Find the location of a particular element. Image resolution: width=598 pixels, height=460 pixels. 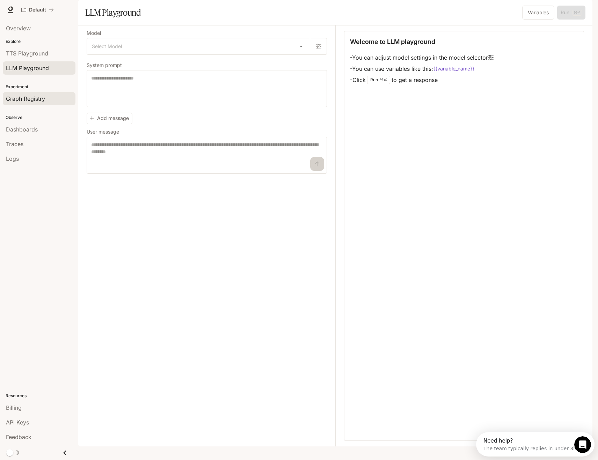

button: Add message is located at coordinates (109, 118).